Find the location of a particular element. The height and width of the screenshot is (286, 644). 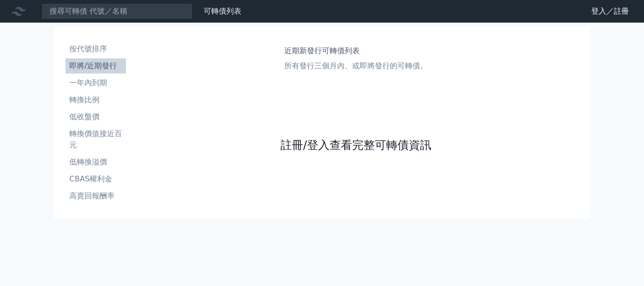

li: 轉換價值接近百元 is located at coordinates (96, 139).